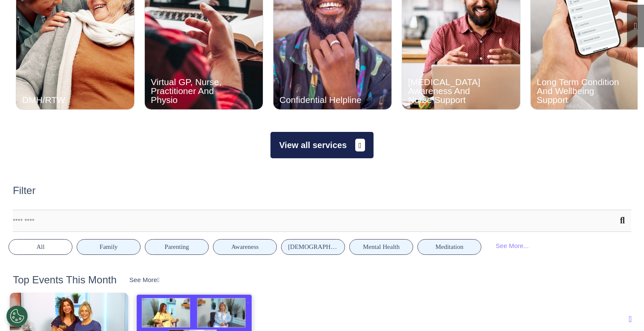 The height and width of the screenshot is (331, 644). Describe the element at coordinates (40, 247) in the screenshot. I see `button: All` at that location.